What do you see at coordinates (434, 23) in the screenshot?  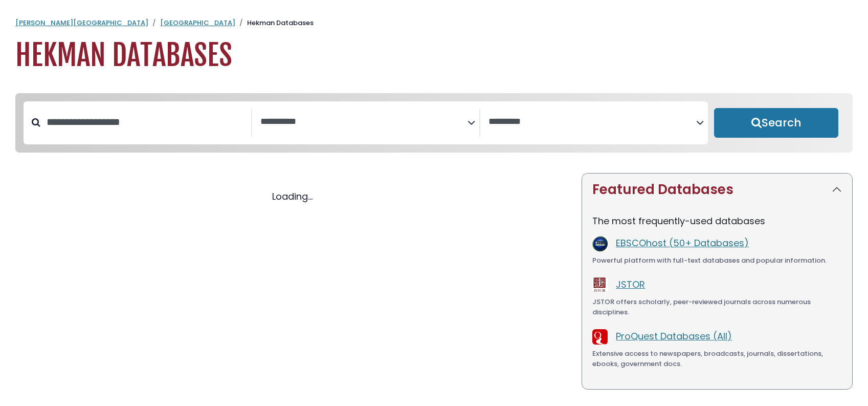 I see `nav: breadcrumb` at bounding box center [434, 23].